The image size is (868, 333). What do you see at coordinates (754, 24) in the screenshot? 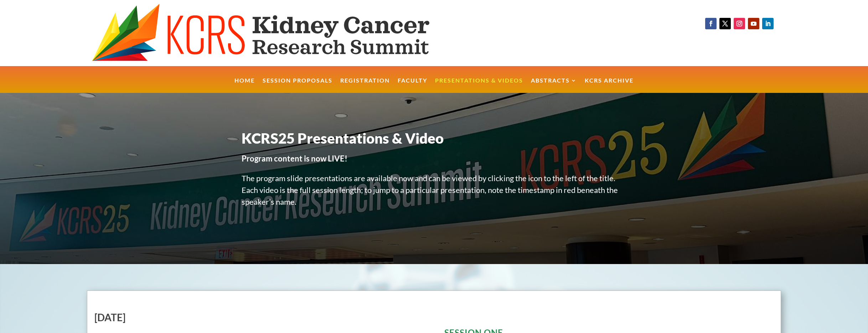
I see `a: Follow on Youtube` at bounding box center [754, 24].